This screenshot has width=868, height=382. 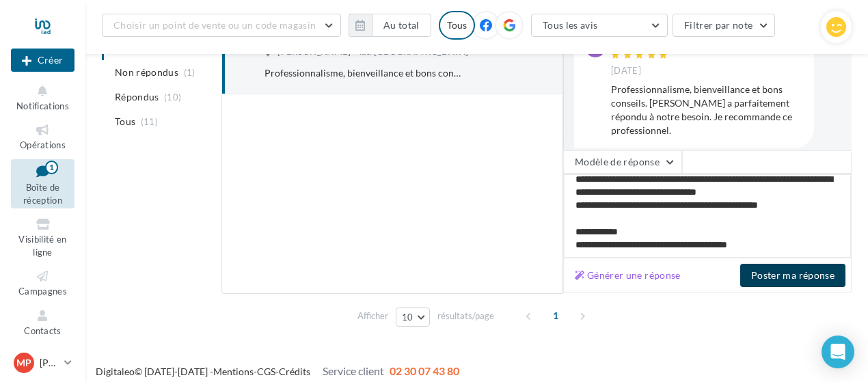 What do you see at coordinates (295, 371) in the screenshot?
I see `a: Crédits` at bounding box center [295, 371].